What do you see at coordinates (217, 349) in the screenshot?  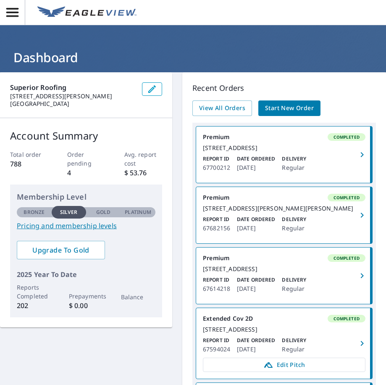 I see `p: 67594024` at bounding box center [217, 349].